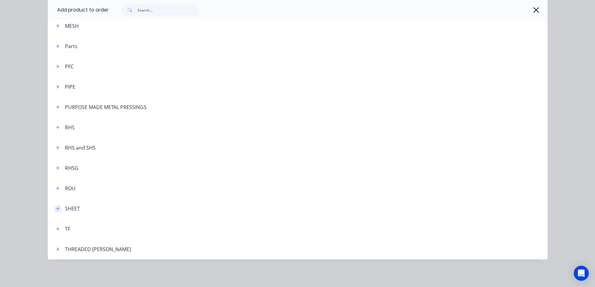 The height and width of the screenshot is (287, 595). What do you see at coordinates (168, 10) in the screenshot?
I see `input: Search...` at bounding box center [168, 10].